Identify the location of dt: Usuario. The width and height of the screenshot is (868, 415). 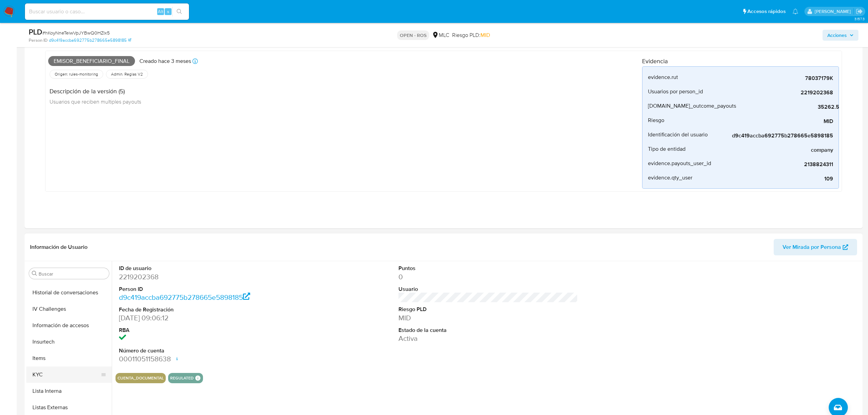
(488, 289).